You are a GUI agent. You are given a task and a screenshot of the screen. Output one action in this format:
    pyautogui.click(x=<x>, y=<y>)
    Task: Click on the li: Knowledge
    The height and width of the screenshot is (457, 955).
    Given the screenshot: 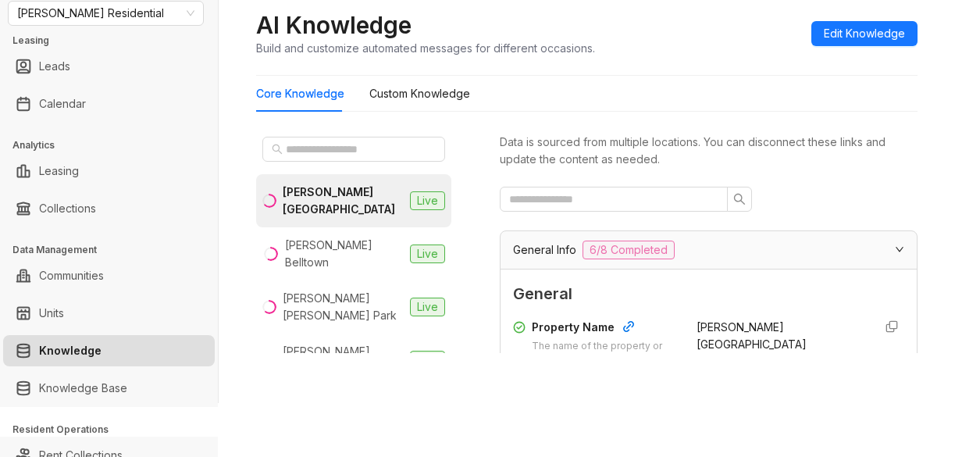 What is the action you would take?
    pyautogui.click(x=109, y=351)
    